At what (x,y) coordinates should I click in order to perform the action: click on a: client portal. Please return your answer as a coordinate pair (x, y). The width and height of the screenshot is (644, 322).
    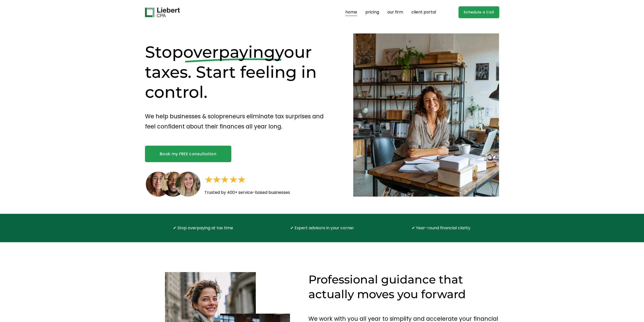
    Looking at the image, I should click on (423, 12).